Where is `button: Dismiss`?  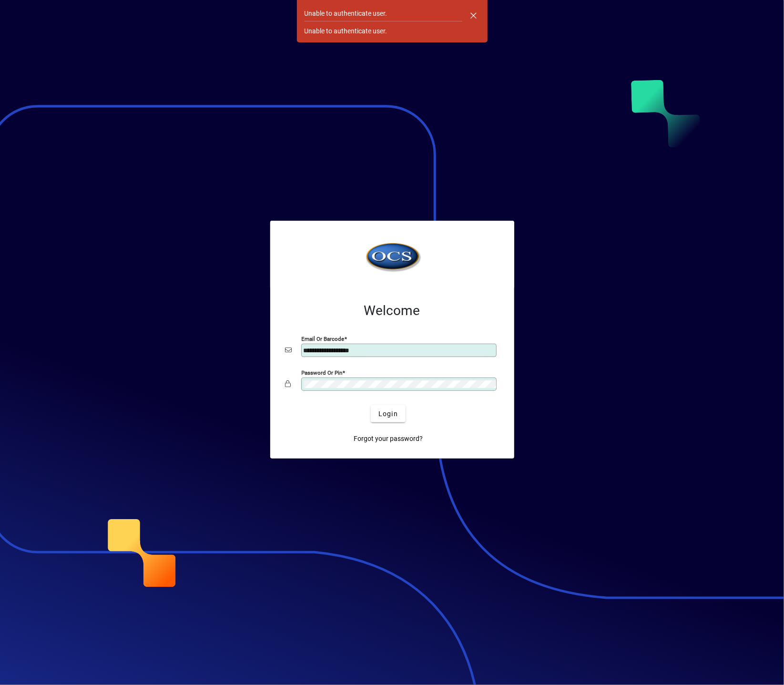 button: Dismiss is located at coordinates (474, 15).